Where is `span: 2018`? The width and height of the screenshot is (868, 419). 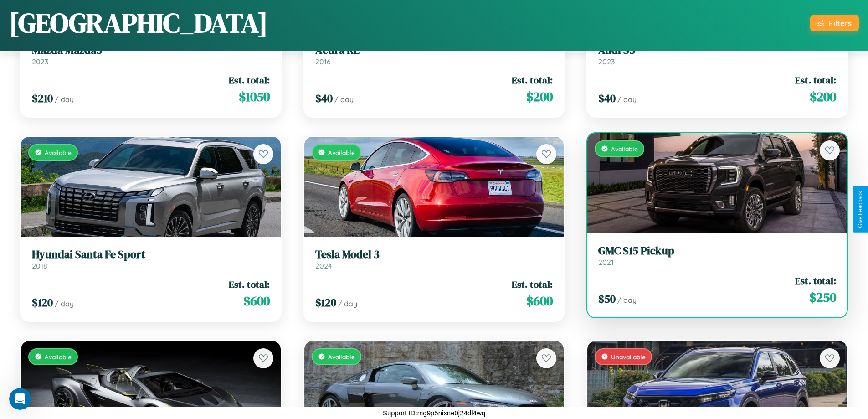
span: 2018 is located at coordinates (39, 266).